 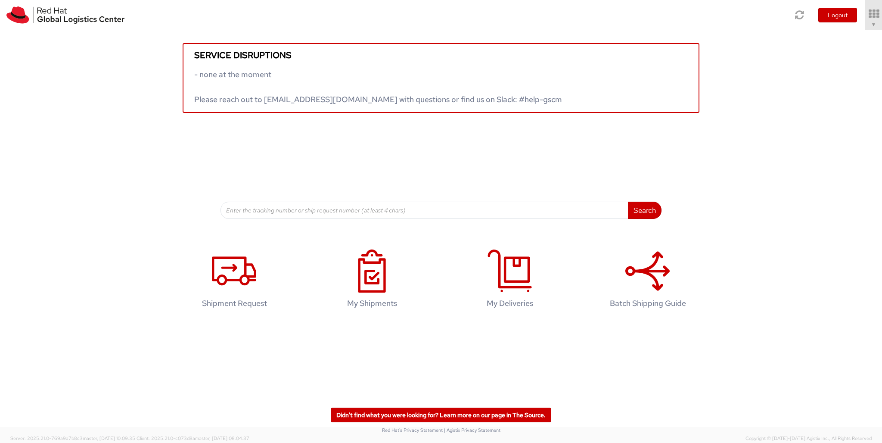 What do you see at coordinates (510, 303) in the screenshot?
I see `h4: My Deliveries` at bounding box center [510, 303].